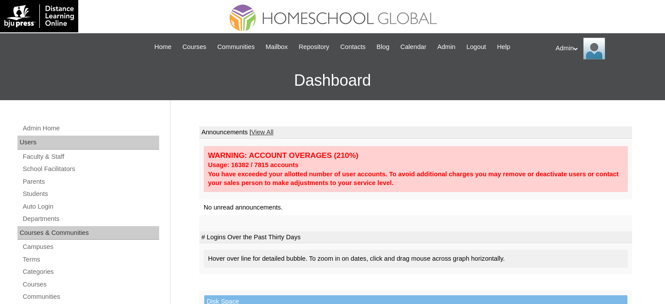 This screenshot has width=665, height=304. Describe the element at coordinates (416, 178) in the screenshot. I see `div: You have exceeded your allotted number of user accounts. To avoid additional charges you may remo...` at that location.